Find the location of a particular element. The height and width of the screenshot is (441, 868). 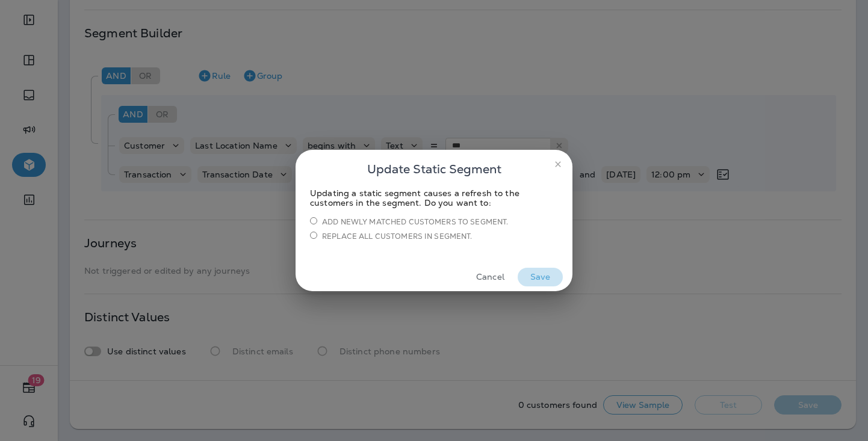

div: Add newly matched customers to segment. is located at coordinates (415, 222).